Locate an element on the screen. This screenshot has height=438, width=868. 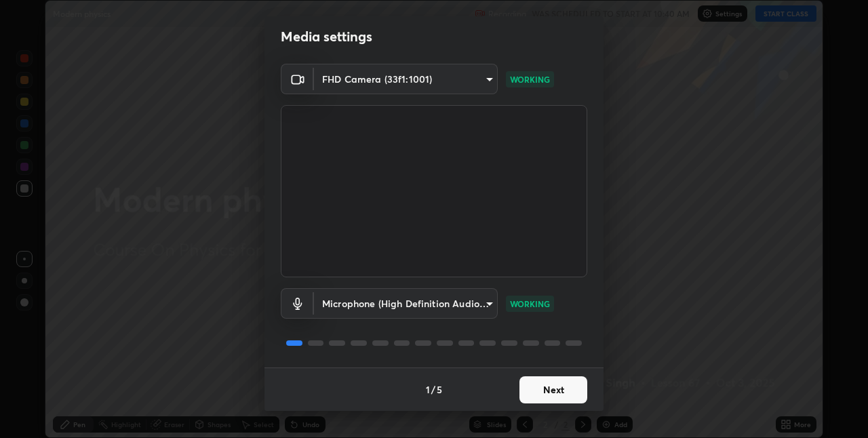
h4: 5 is located at coordinates (439, 389).